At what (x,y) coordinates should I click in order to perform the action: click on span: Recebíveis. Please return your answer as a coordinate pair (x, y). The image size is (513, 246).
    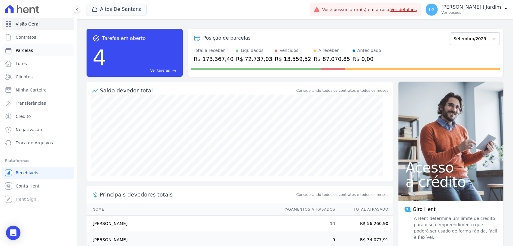
    Looking at the image, I should click on (27, 173).